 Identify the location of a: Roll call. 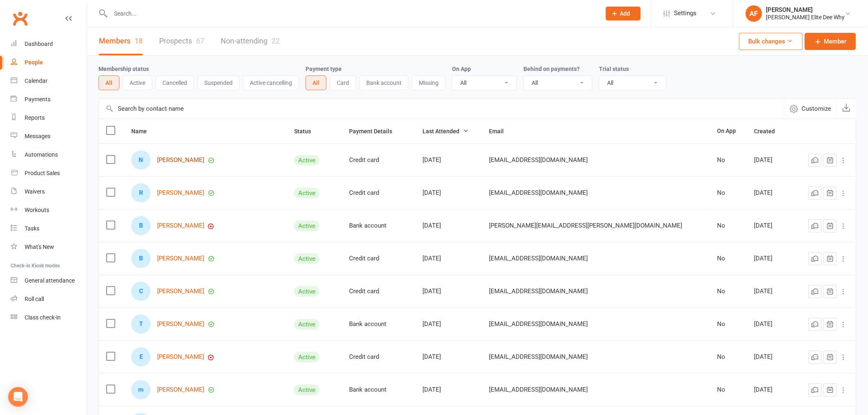
(48, 299).